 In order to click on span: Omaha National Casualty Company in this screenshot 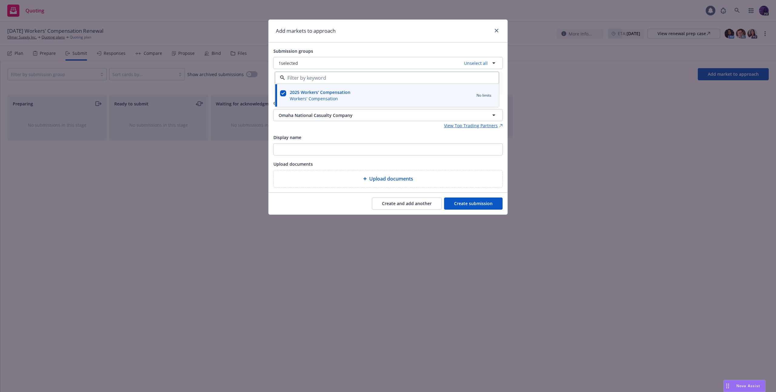, I will do `click(374, 115)`.